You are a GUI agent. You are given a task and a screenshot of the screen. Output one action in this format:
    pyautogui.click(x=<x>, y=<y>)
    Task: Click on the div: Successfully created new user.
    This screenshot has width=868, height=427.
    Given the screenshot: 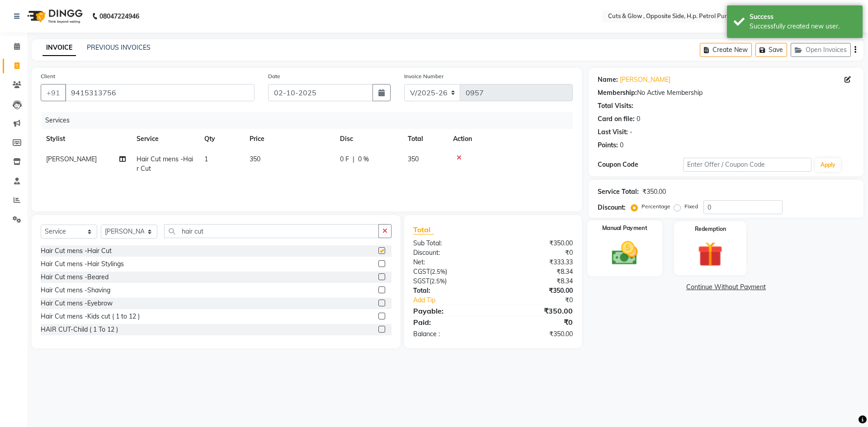 What is the action you would take?
    pyautogui.click(x=803, y=26)
    